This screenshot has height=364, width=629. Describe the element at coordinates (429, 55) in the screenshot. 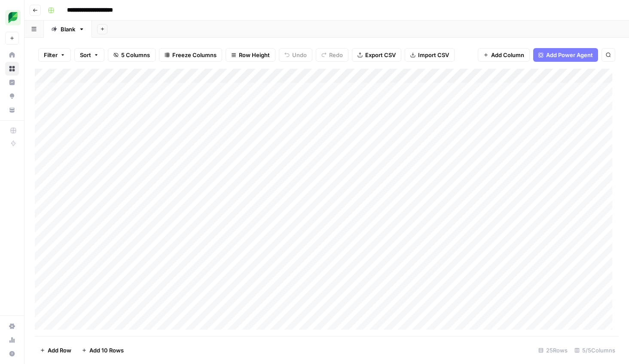

I see `button: Import CSV` at that location.